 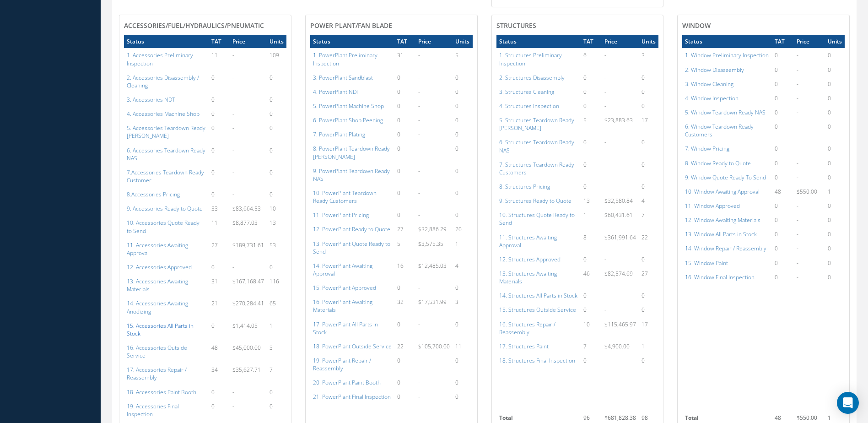 I want to click on td: 8, so click(x=591, y=241).